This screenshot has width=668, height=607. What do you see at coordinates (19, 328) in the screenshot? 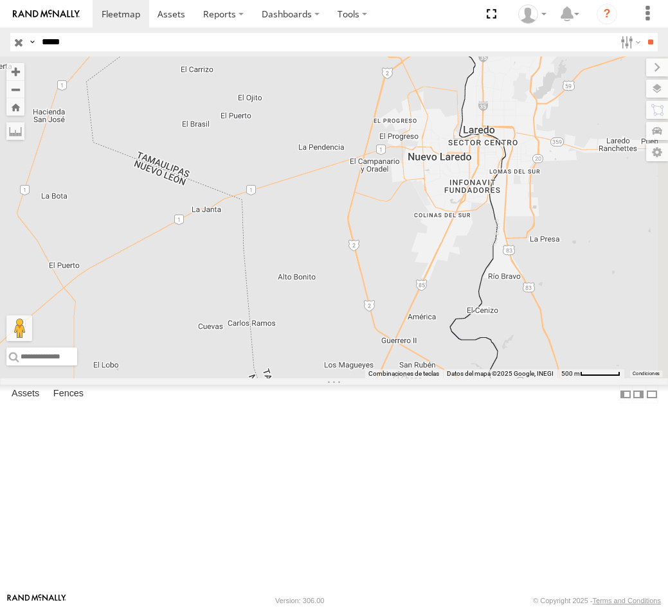
I see `button: Arrastra el hombrecito naranja al mapa para abrir Street View` at bounding box center [19, 328].